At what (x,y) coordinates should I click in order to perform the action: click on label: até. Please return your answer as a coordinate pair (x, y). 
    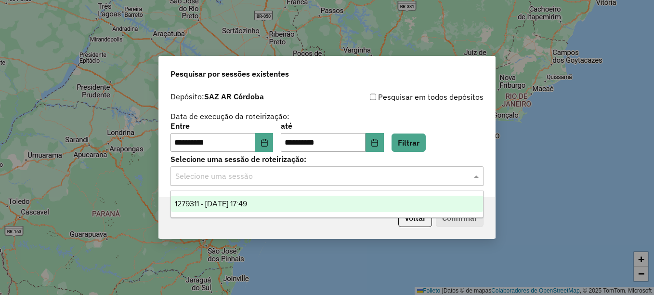
    Looking at the image, I should click on (332, 126).